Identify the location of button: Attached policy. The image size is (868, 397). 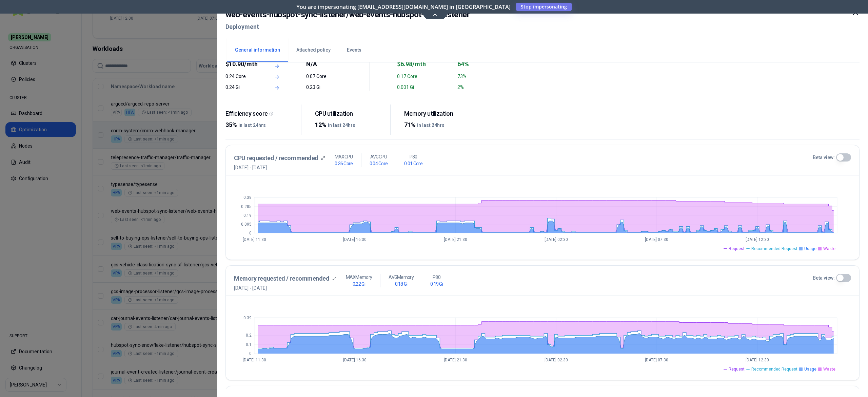
(314, 51).